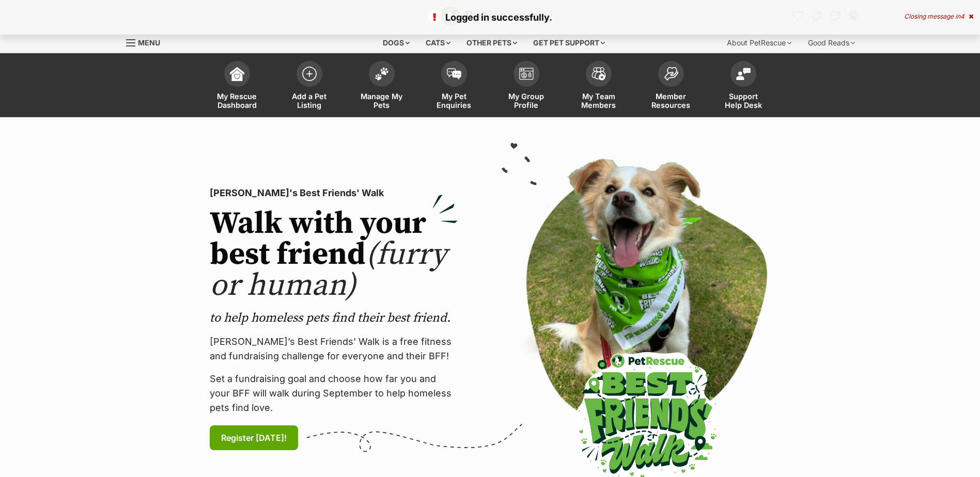 The width and height of the screenshot is (980, 477). What do you see at coordinates (671, 86) in the screenshot?
I see `a: Member Resources` at bounding box center [671, 86].